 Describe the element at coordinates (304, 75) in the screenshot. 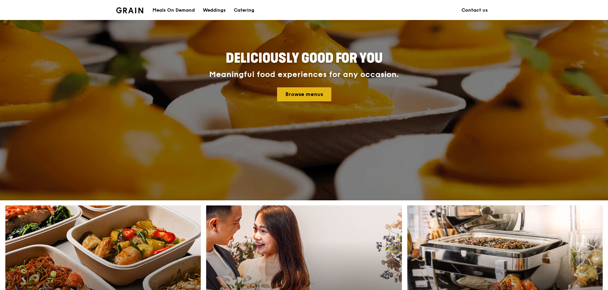

I see `div: Meaningful food experiences for any occasion.` at that location.